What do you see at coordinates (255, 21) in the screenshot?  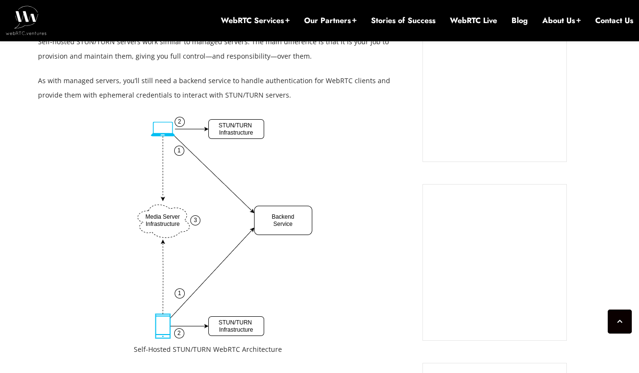 I see `a: WebRTC Services` at bounding box center [255, 21].